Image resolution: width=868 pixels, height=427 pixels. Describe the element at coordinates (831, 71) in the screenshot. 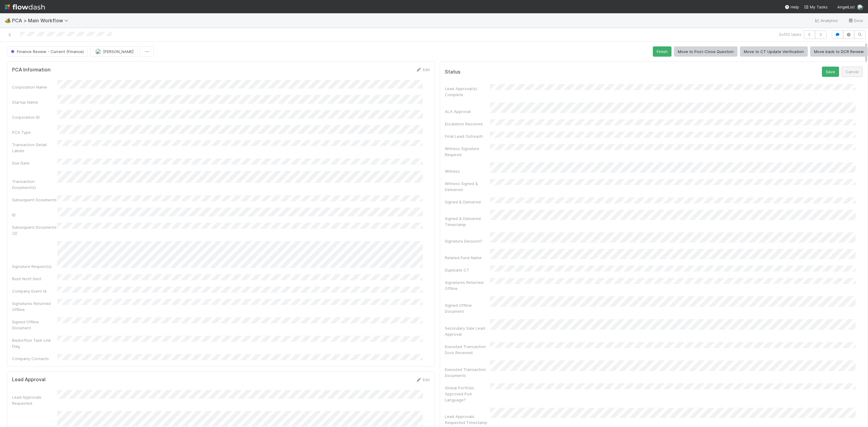

I see `button: Save` at that location.